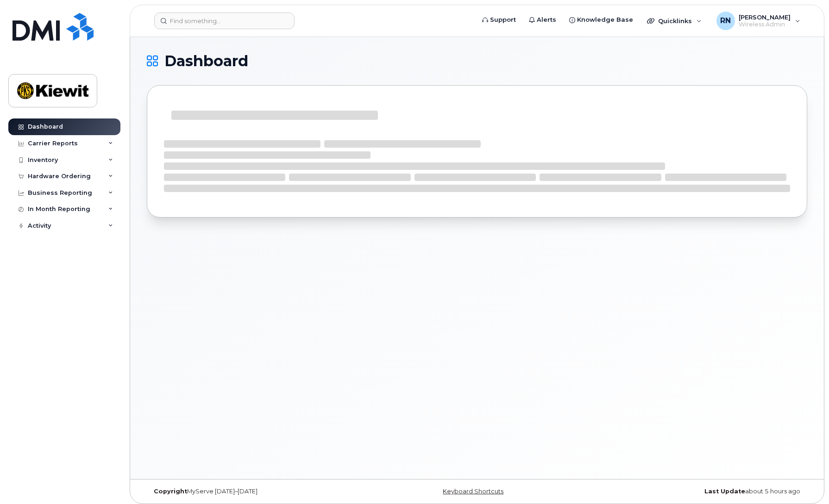 The height and width of the screenshot is (504, 829). I want to click on span: Dashboard, so click(206, 61).